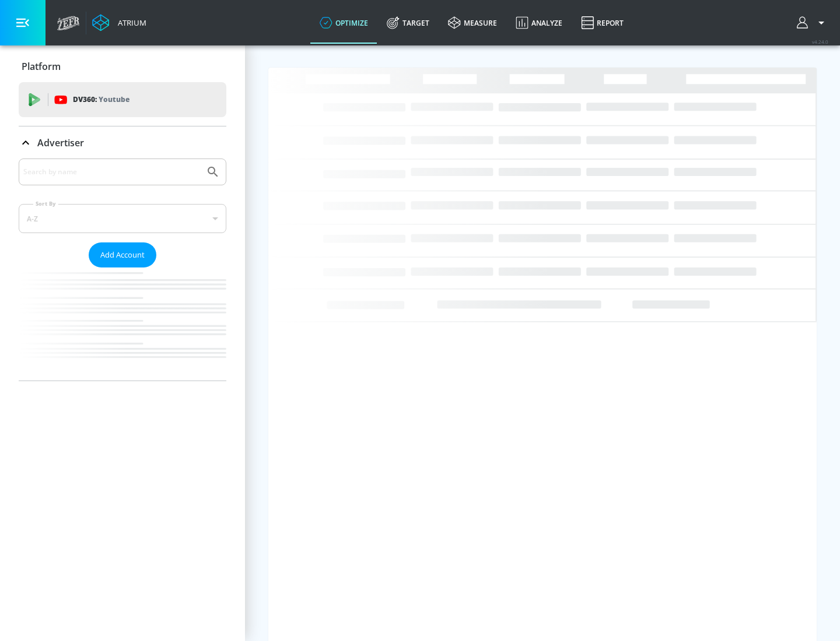 This screenshot has height=641, width=840. What do you see at coordinates (112, 172) in the screenshot?
I see `input: Search by name` at bounding box center [112, 172].